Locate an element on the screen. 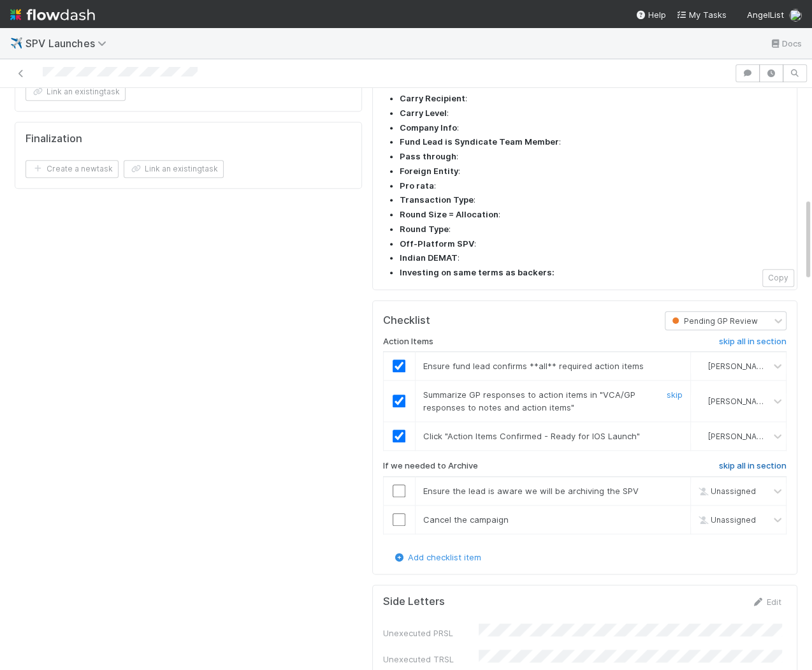 The height and width of the screenshot is (670, 812). button: Create a newtask is located at coordinates (72, 169).